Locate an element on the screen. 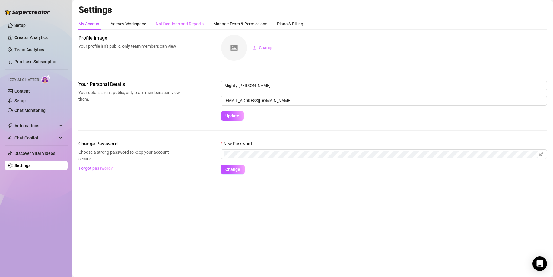  a: Team Analytics is located at coordinates (29, 50).